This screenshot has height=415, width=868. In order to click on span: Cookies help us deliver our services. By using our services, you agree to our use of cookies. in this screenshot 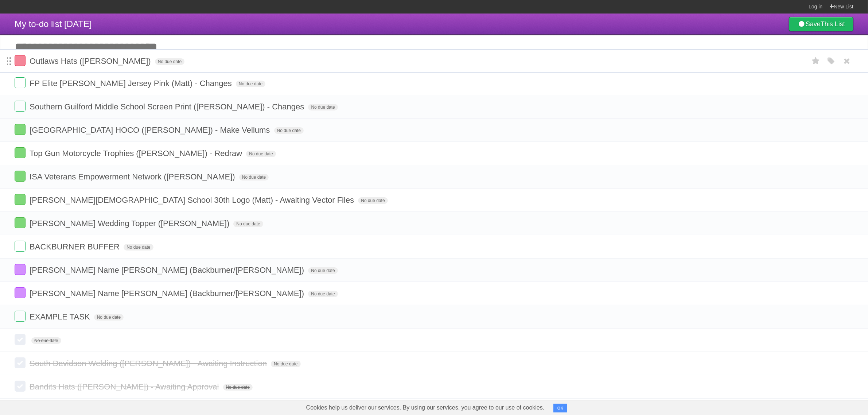, I will do `click(425, 407)`.